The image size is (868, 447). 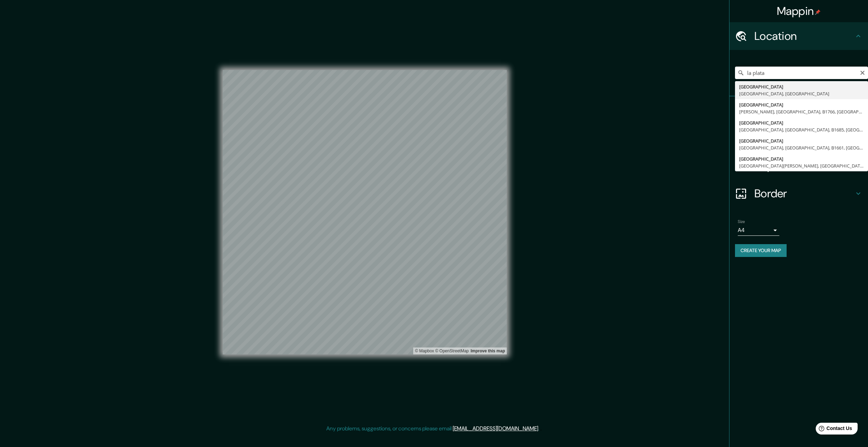 What do you see at coordinates (798, 166) in the screenshot?
I see `div: Layout` at bounding box center [798, 166].